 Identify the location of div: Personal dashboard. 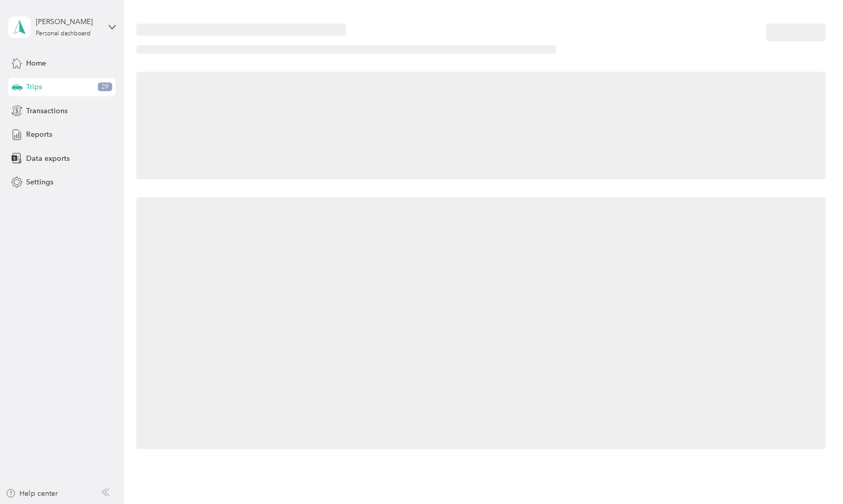
(63, 34).